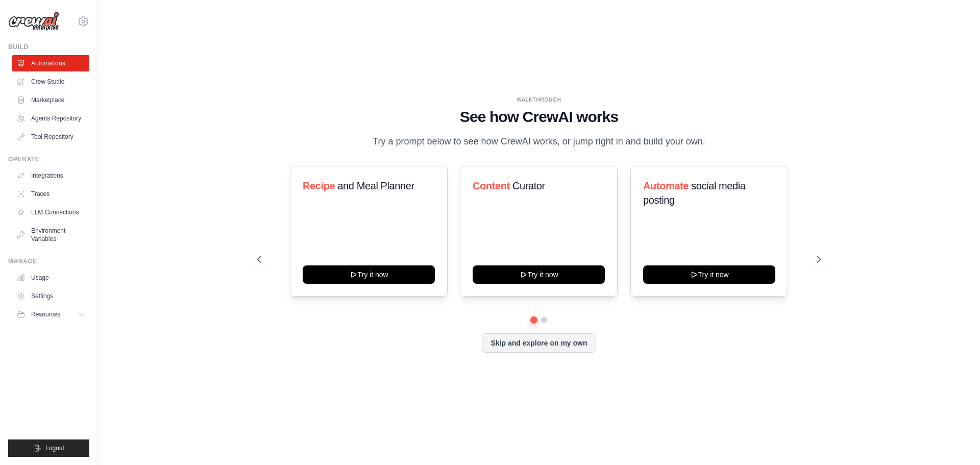 This screenshot has height=465, width=980. Describe the element at coordinates (50, 100) in the screenshot. I see `a: Marketplace` at that location.